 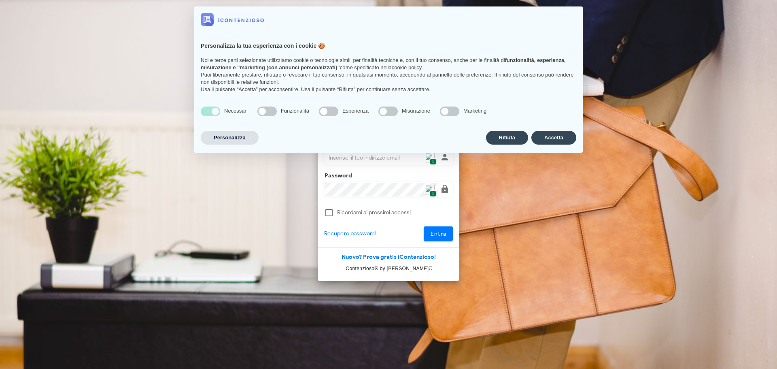 I want to click on a: cookie policy - il link si apre in una nuova scheda, so click(x=406, y=67).